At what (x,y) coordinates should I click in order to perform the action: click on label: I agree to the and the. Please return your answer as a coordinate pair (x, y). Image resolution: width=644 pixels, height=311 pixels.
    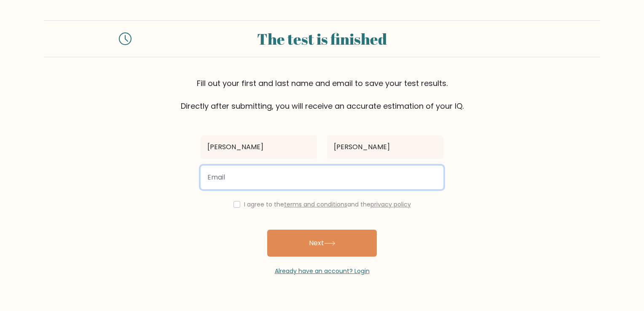
    Looking at the image, I should click on (327, 204).